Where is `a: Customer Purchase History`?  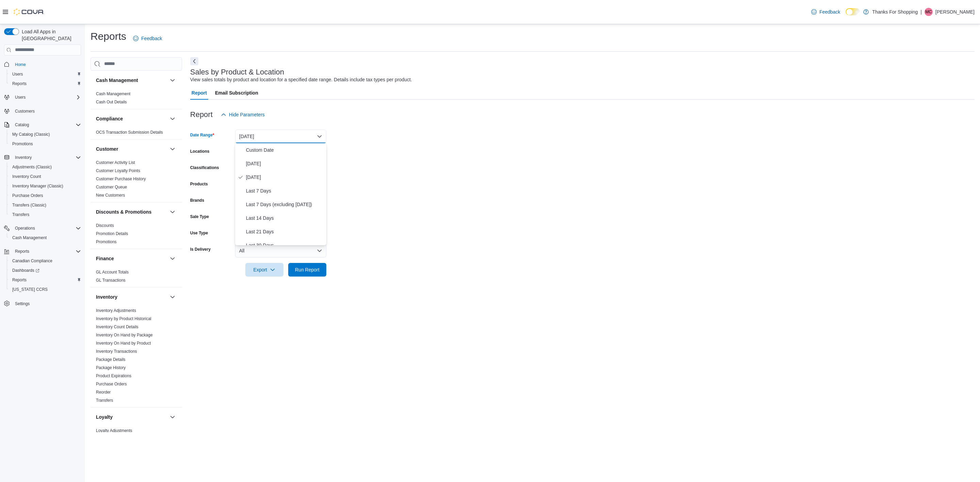
a: Customer Purchase History is located at coordinates (121, 179).